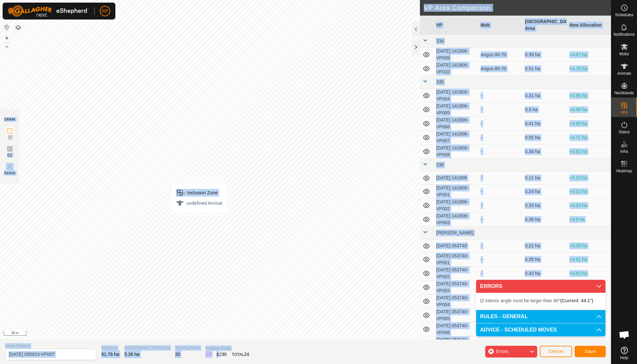  What do you see at coordinates (589, 273) in the screenshot?
I see `td: +4.83 ha` at bounding box center [589, 273].